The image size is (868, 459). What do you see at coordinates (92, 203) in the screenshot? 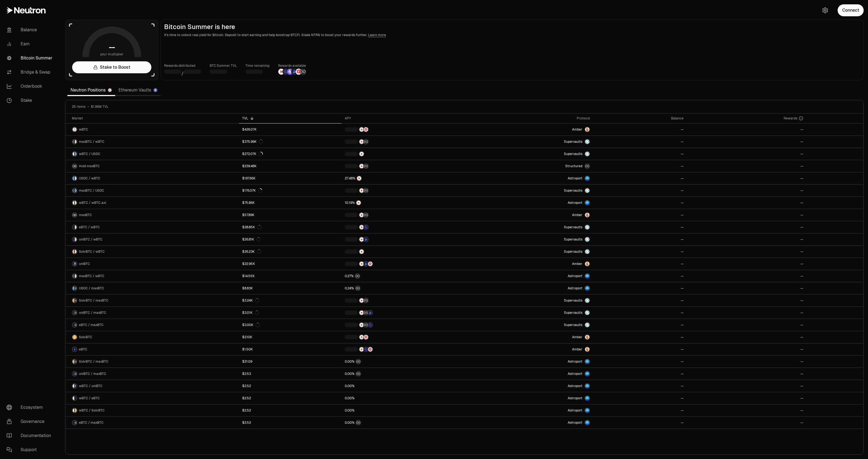
I see `span: wBTC / wBTC.axl` at bounding box center [92, 203].